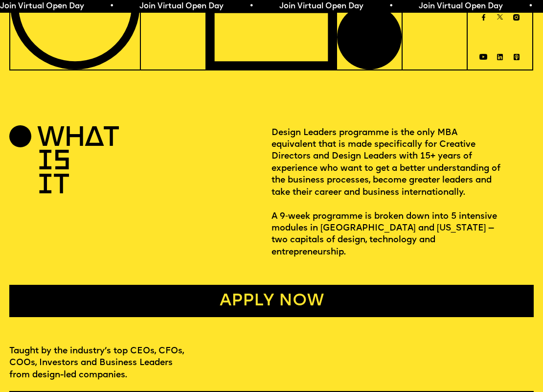 This screenshot has height=392, width=543. Describe the element at coordinates (403, 193) in the screenshot. I see `p: Design Leaders programme is the only MBA equivalent that is made specifically for Creative Direct...` at that location.